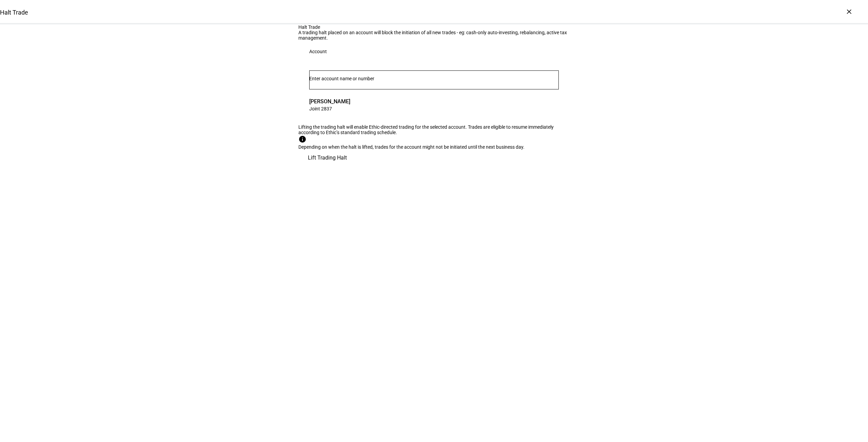 Image resolution: width=868 pixels, height=442 pixels. I want to click on div: Account, so click(318, 51).